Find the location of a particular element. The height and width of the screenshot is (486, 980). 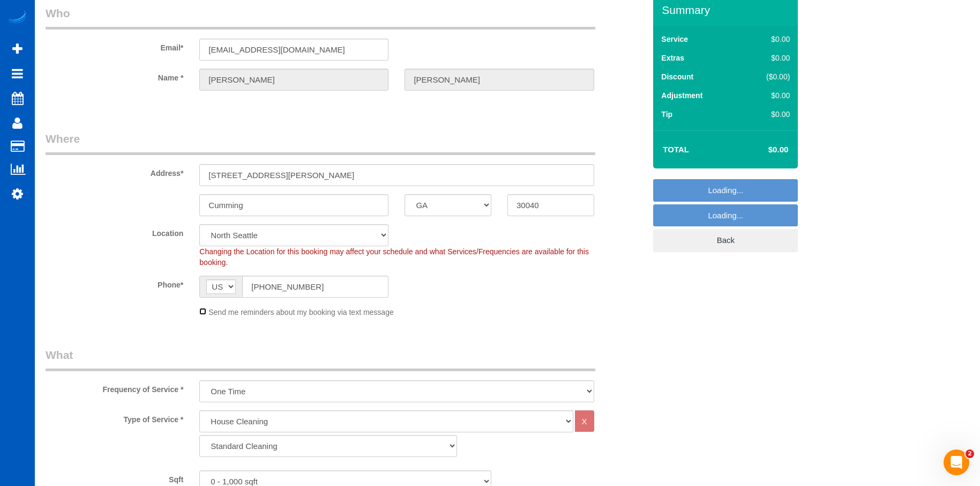

label: Service is located at coordinates (674, 39).